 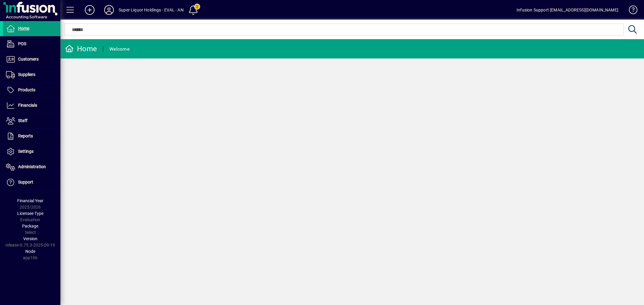 What do you see at coordinates (30, 251) in the screenshot?
I see `span: Node` at bounding box center [30, 251].